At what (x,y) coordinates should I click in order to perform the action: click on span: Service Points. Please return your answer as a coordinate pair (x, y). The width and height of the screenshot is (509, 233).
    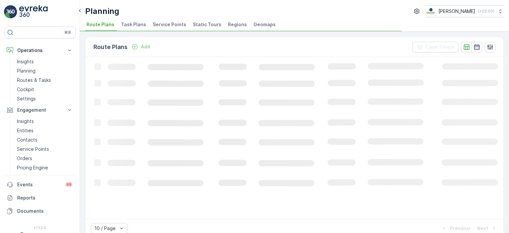
    Looking at the image, I should click on (169, 25).